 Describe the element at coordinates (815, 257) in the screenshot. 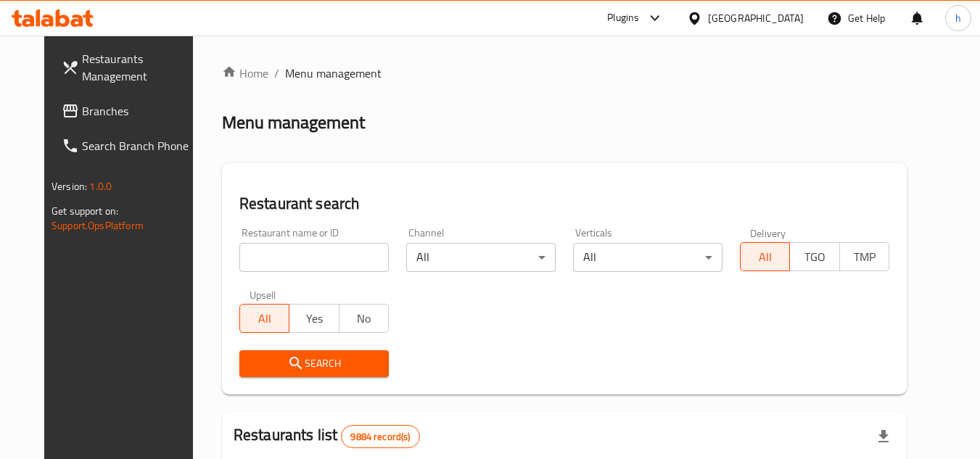

I see `span: TGO` at that location.